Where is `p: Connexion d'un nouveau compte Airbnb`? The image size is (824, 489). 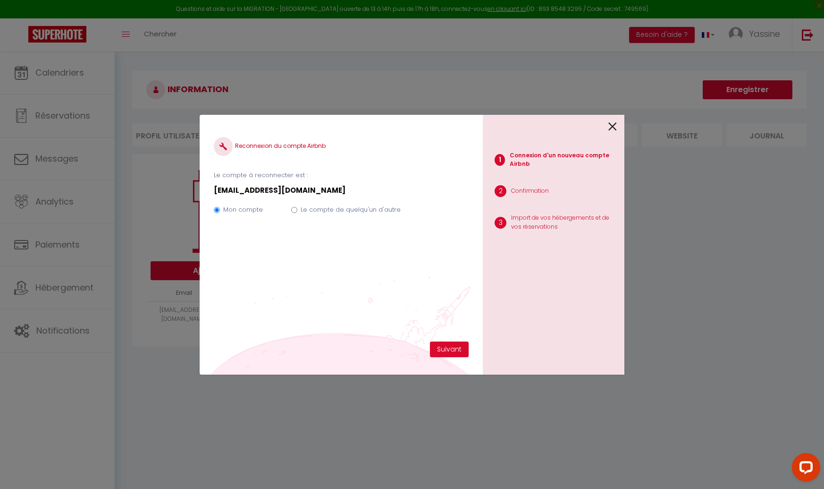 p: Connexion d'un nouveau compte Airbnb is located at coordinates (563, 160).